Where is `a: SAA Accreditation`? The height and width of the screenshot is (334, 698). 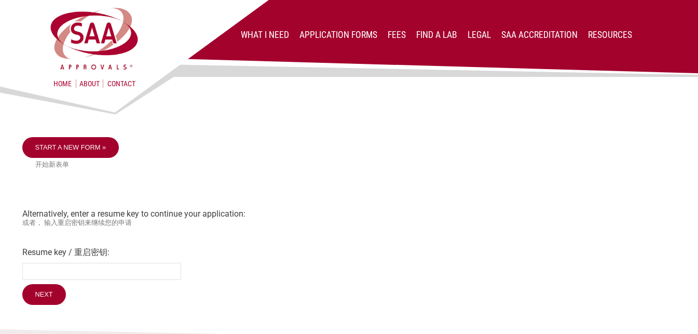
a: SAA Accreditation is located at coordinates (539, 35).